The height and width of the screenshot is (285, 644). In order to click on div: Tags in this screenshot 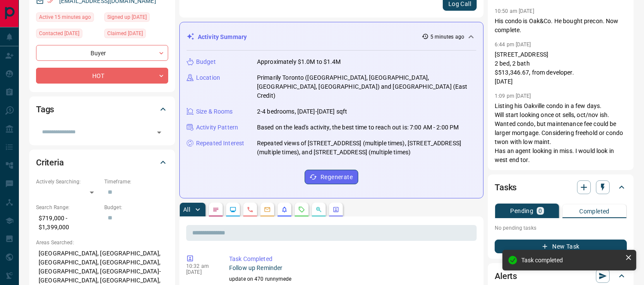, I will do `click(102, 109)`.